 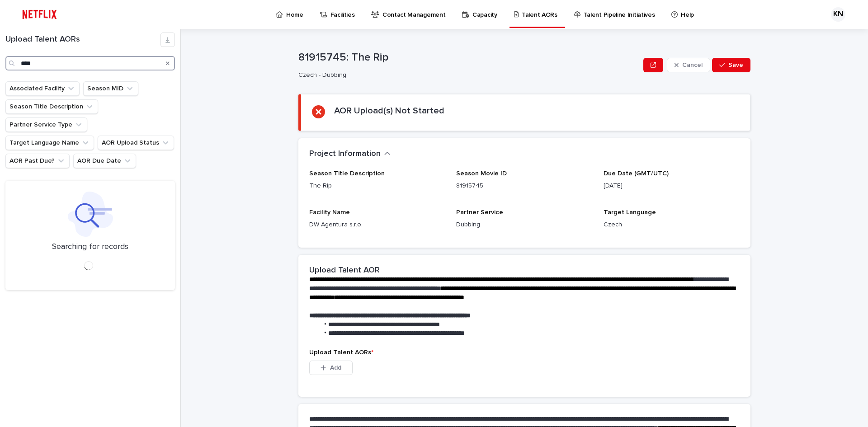 I want to click on span: Save, so click(x=736, y=65).